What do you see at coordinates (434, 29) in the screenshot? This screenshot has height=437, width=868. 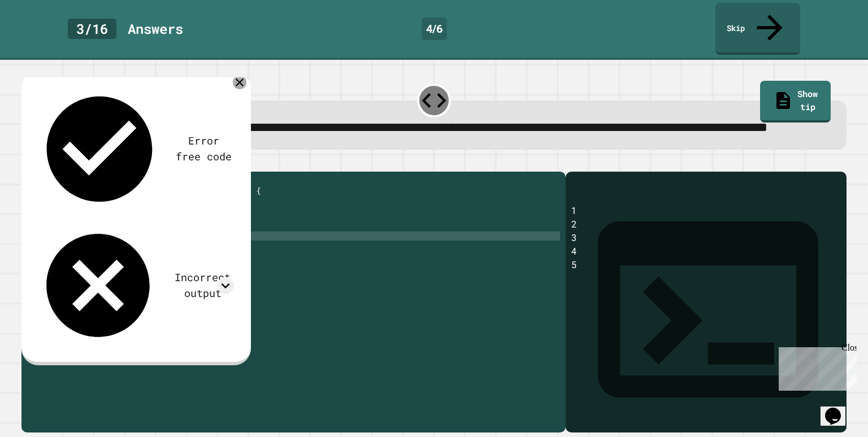 I see `div: 4 / 6` at bounding box center [434, 29].